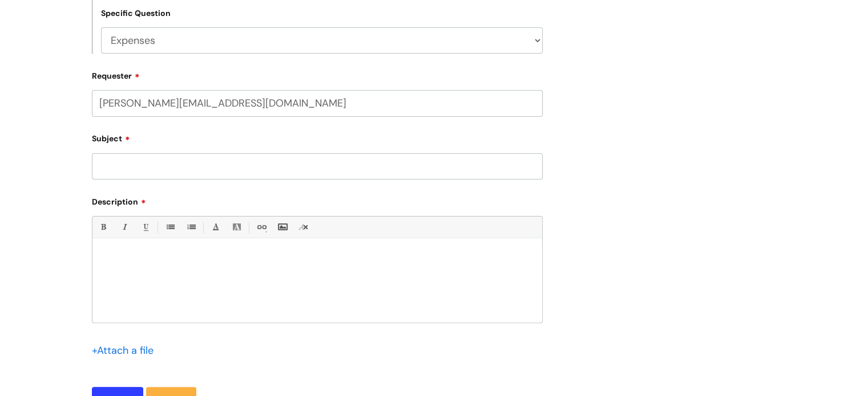 Image resolution: width=868 pixels, height=396 pixels. What do you see at coordinates (303, 227) in the screenshot?
I see `a: Remove formatting (Ctrl-\)` at bounding box center [303, 227].